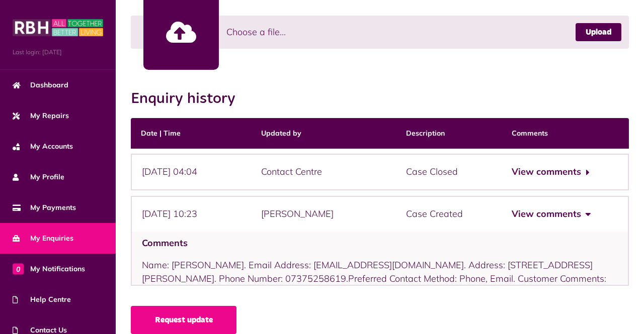  Describe the element at coordinates (565, 133) in the screenshot. I see `th: Comments` at that location.